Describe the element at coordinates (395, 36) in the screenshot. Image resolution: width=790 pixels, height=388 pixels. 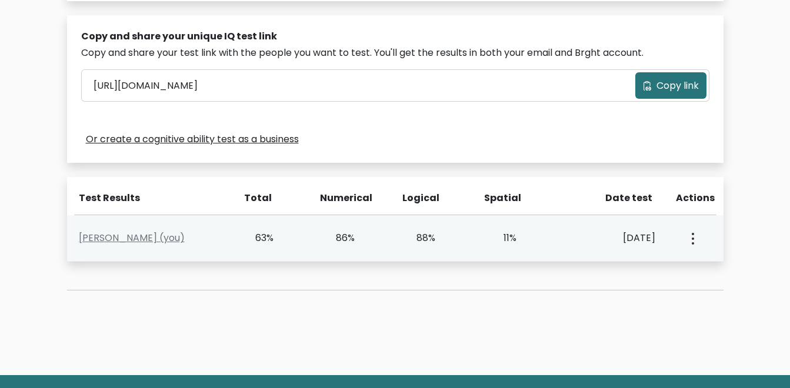
I see `div: Copy and share your unique IQ test link` at that location.